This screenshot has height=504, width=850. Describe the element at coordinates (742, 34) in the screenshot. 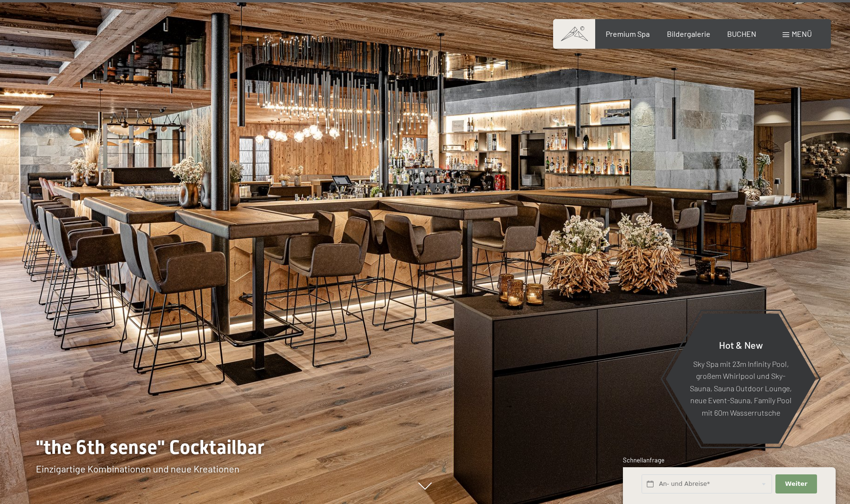

I see `span: BUCHEN` at that location.